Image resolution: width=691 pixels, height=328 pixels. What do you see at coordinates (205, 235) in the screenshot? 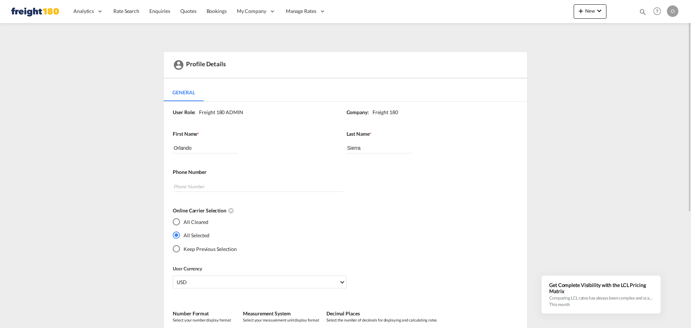
I see `md-radio-button: All Selected` at bounding box center [205, 235].